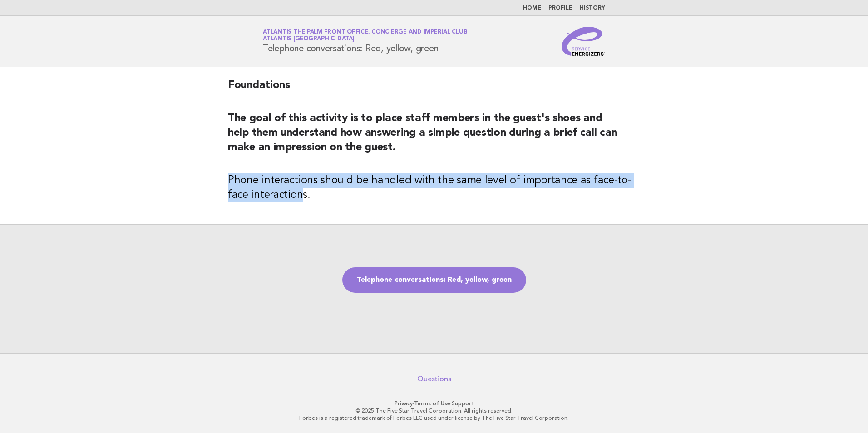  What do you see at coordinates (432, 404) in the screenshot?
I see `a: Terms of Use` at bounding box center [432, 404].